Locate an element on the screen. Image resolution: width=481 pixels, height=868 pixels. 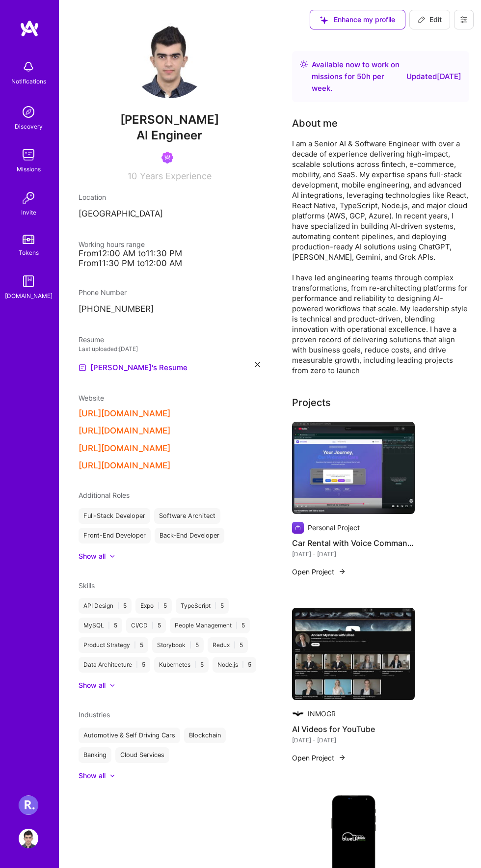
button: Enhance my profile is located at coordinates (357, 20).